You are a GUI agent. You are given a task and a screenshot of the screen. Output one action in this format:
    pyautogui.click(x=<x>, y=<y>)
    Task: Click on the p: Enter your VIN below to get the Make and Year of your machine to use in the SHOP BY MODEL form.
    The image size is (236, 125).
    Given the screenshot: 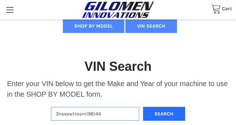 What is the action you would take?
    pyautogui.click(x=118, y=89)
    